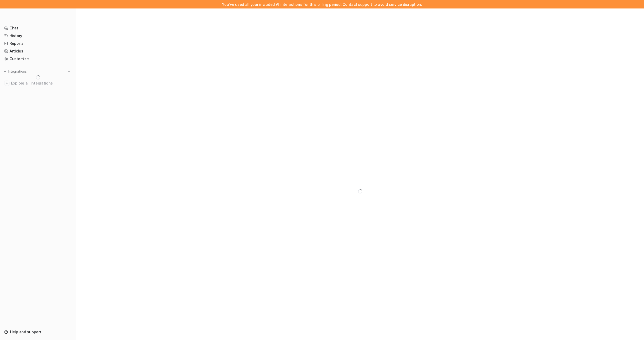 The width and height of the screenshot is (644, 340). I want to click on img: expand menu, so click(5, 72).